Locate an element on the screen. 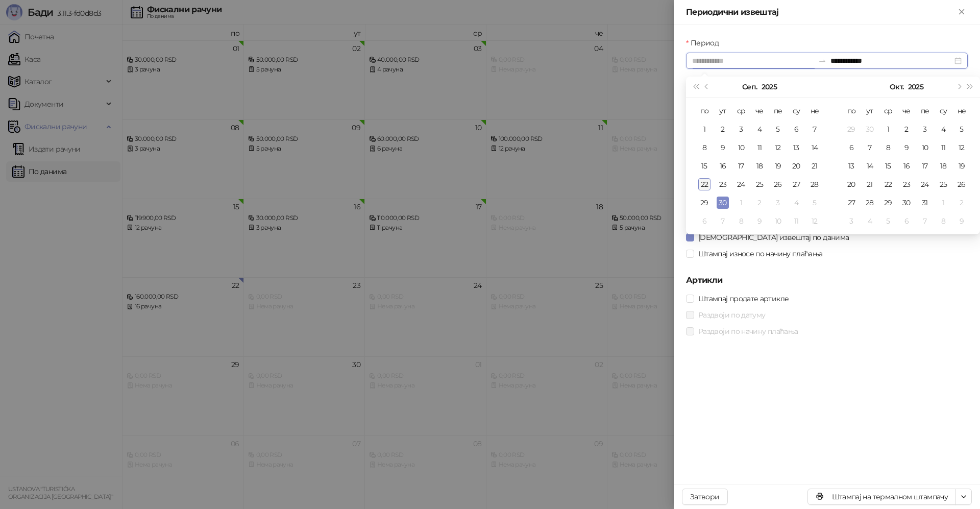 This screenshot has width=980, height=509. span: Раздвоји по датуму is located at coordinates (732, 315).